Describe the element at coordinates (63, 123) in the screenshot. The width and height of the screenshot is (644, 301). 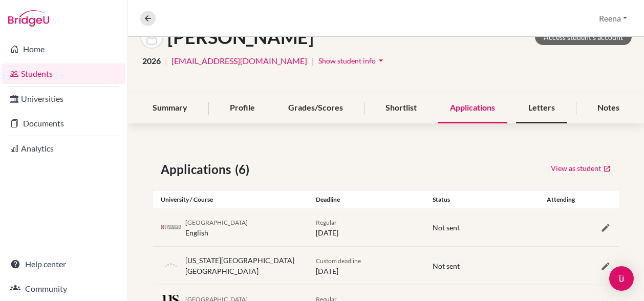
I see `a: Documents` at that location.